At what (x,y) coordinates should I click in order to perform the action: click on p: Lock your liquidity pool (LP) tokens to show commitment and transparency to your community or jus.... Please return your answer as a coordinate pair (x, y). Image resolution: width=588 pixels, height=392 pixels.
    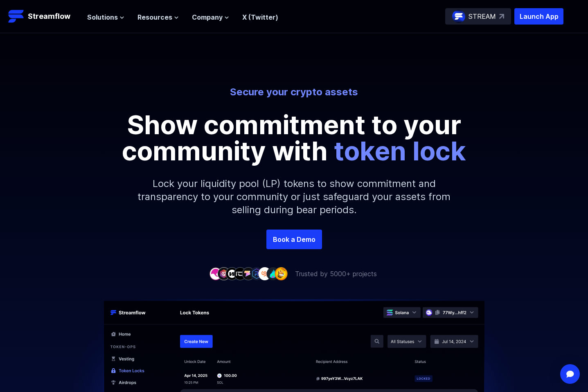
    Looking at the image, I should click on (294, 197).